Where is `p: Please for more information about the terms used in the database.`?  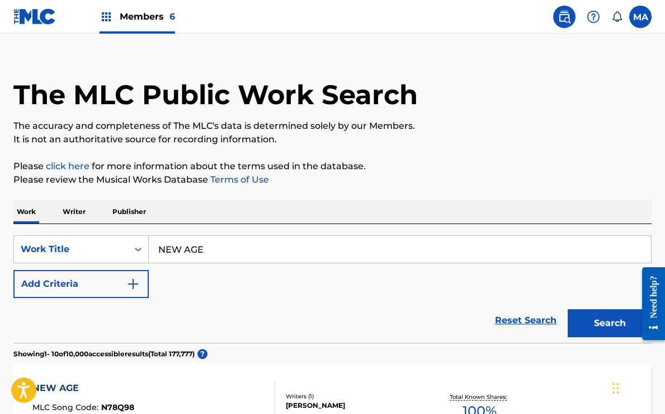 p: Please for more information about the terms used in the database. is located at coordinates (332, 166).